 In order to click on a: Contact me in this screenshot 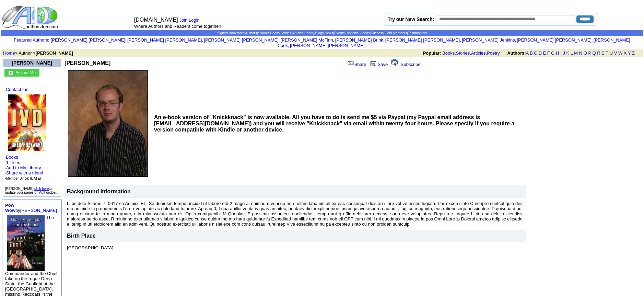, I will do `click(17, 89)`.